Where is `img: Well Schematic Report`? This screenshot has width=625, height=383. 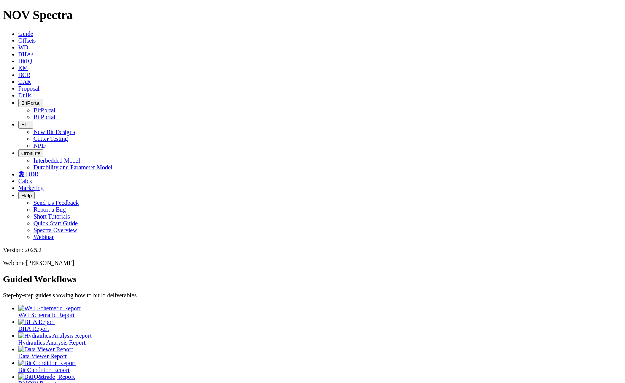 img: Well Schematic Report is located at coordinates (49, 308).